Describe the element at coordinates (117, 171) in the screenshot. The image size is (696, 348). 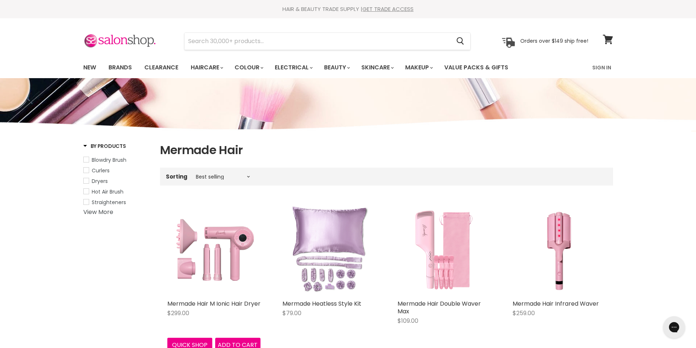
I see `a: Curlers` at that location.